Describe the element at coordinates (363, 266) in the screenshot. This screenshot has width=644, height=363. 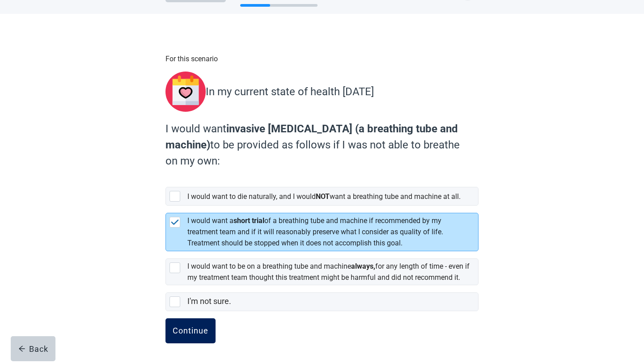
I see `strong: always,` at that location.